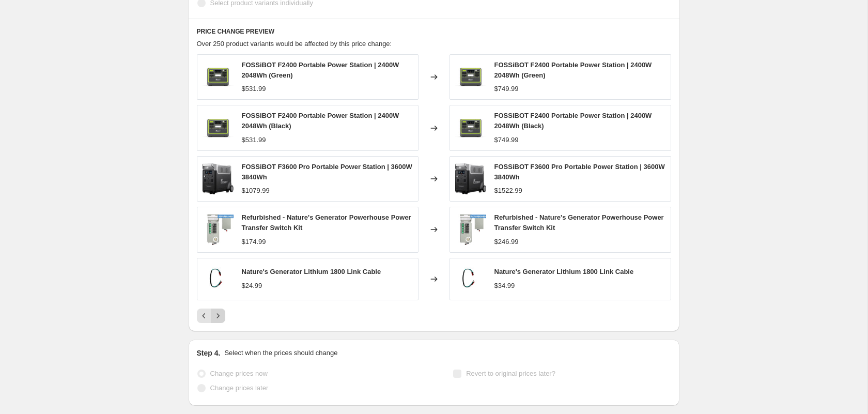 This screenshot has width=868, height=414. Describe the element at coordinates (239, 373) in the screenshot. I see `span: Change prices now` at that location.